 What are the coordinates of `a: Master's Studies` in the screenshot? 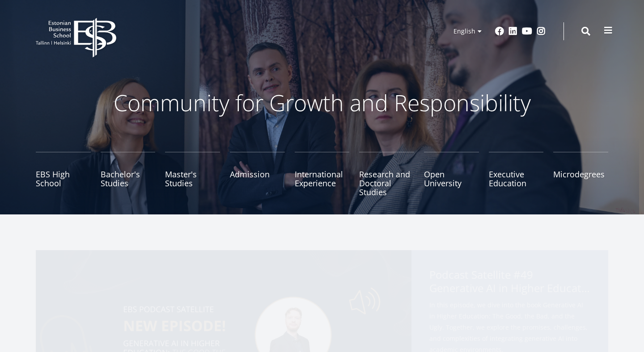 It's located at (192, 174).